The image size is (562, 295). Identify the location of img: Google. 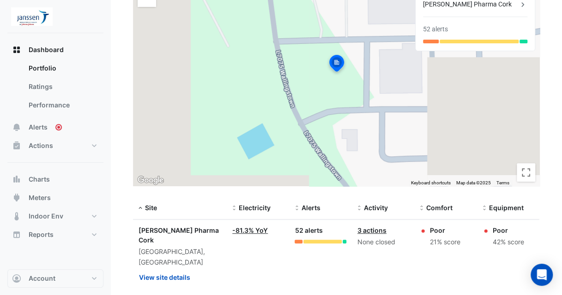
(150, 180).